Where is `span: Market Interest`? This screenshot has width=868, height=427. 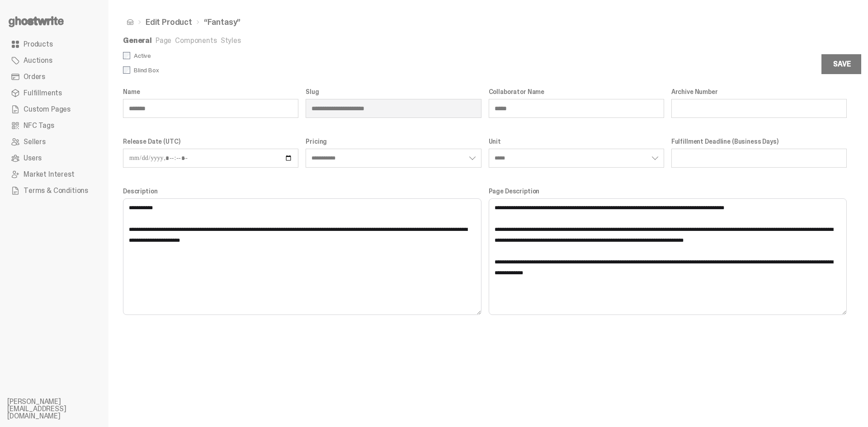 span: Market Interest is located at coordinates (49, 175).